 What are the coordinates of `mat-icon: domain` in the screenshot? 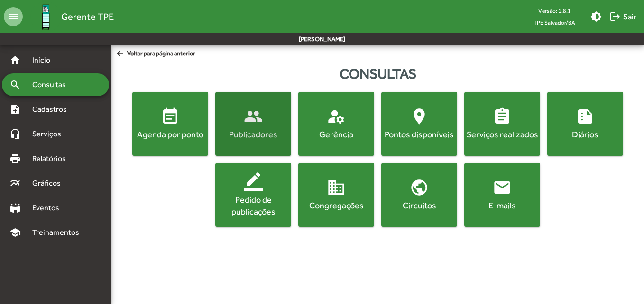 It's located at (336, 188).